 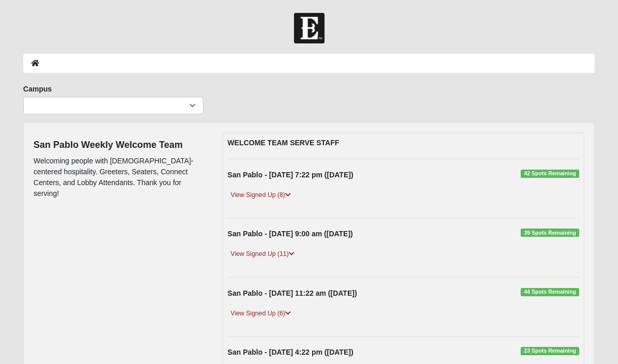 I want to click on a: View Signed Up (11), so click(x=263, y=254).